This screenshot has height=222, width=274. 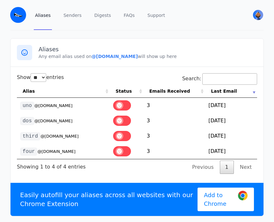 What do you see at coordinates (258, 15) in the screenshot?
I see `button: User menu` at bounding box center [258, 15].